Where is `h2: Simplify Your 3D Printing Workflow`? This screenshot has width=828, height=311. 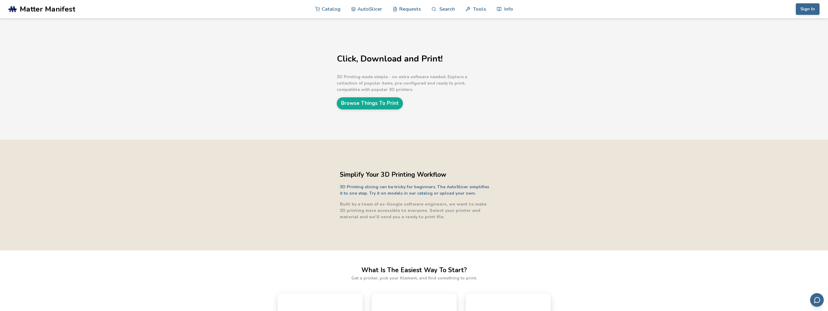
h2: Simplify Your 3D Printing Workflow is located at coordinates (416, 175).